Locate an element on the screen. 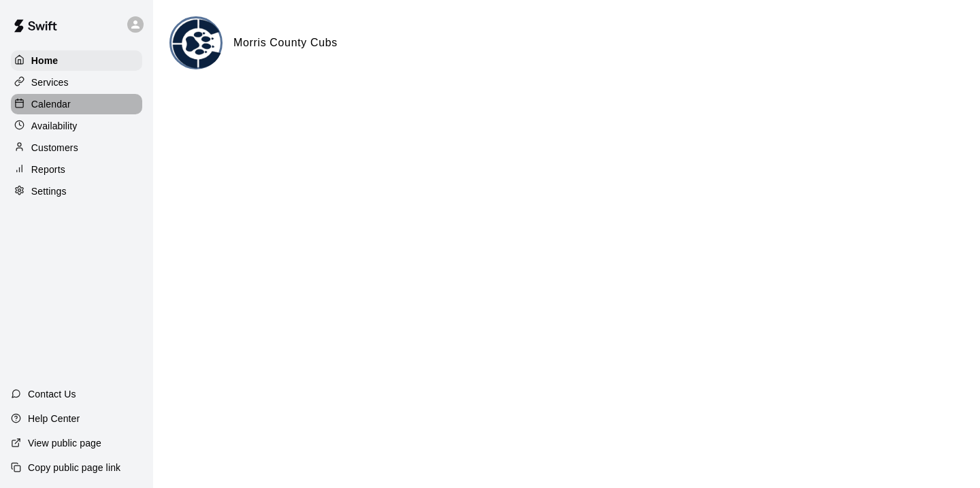  a: Home is located at coordinates (76, 60).